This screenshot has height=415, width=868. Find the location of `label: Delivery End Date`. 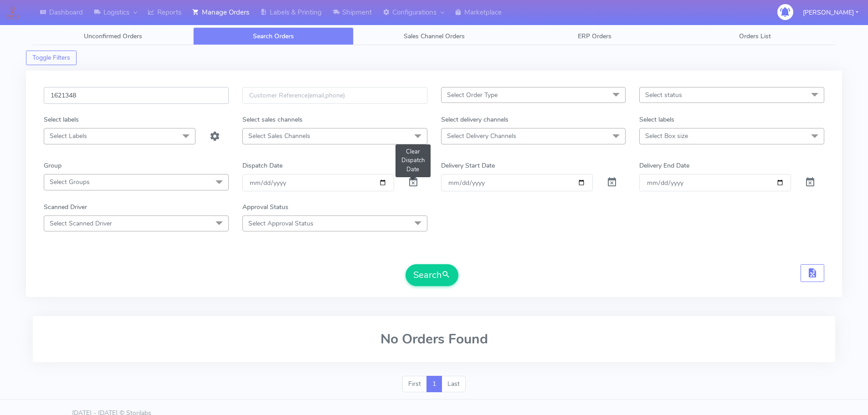

label: Delivery End Date is located at coordinates (664, 165).